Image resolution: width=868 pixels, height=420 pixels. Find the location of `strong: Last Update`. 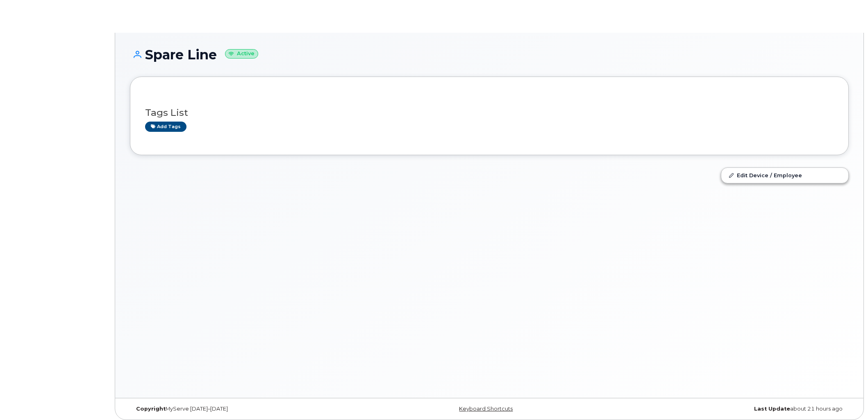

strong: Last Update is located at coordinates (772, 409).